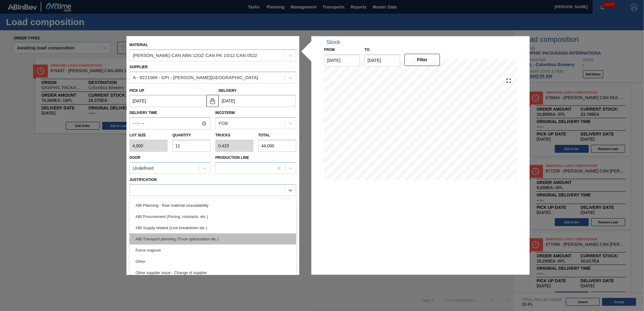 This screenshot has width=644, height=311. What do you see at coordinates (367, 50) in the screenshot?
I see `label: to` at bounding box center [367, 50].